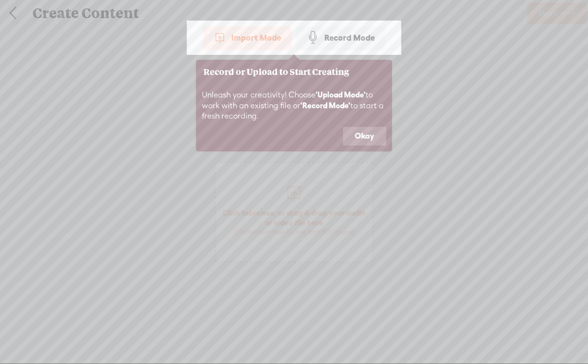 The height and width of the screenshot is (364, 588). I want to click on div: Import Mode, so click(248, 38).